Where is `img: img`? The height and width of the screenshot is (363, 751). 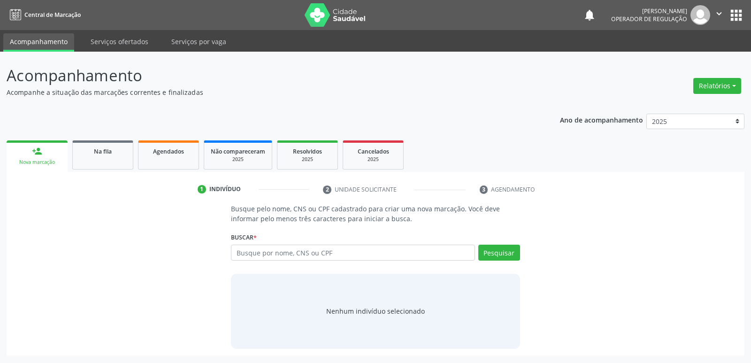 img: img is located at coordinates (701, 15).